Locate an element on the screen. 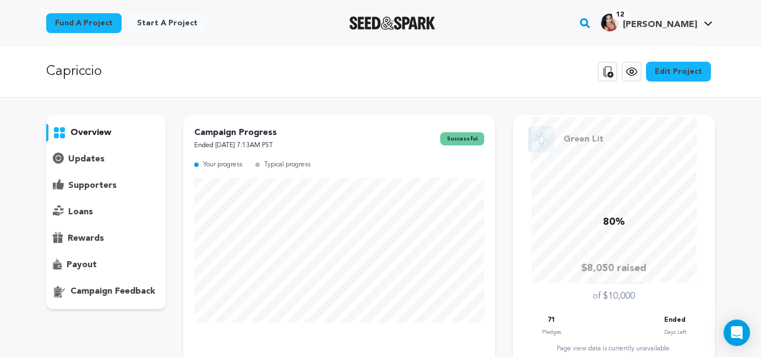  a: Edit Project is located at coordinates (678, 72).